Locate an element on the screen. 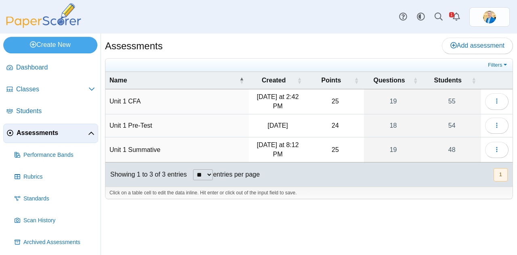 The width and height of the screenshot is (517, 255). div: Showing 1 to 3 of 3 entries is located at coordinates (146, 175).